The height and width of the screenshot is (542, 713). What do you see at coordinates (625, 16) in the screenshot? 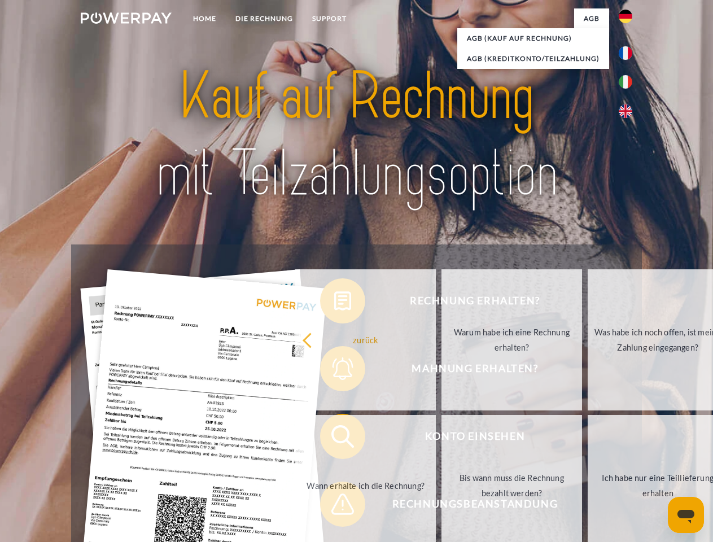
I see `img: de` at bounding box center [625, 16].